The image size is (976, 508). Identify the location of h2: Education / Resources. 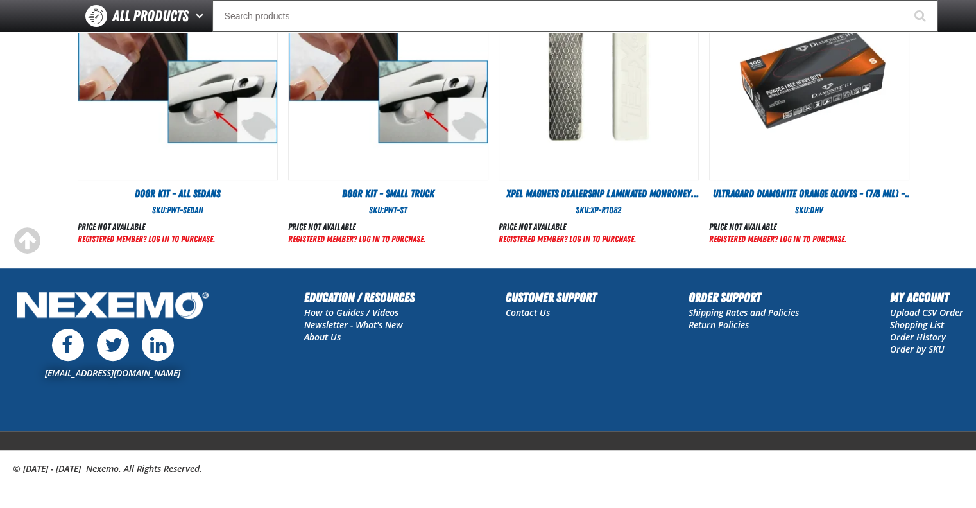
(359, 297).